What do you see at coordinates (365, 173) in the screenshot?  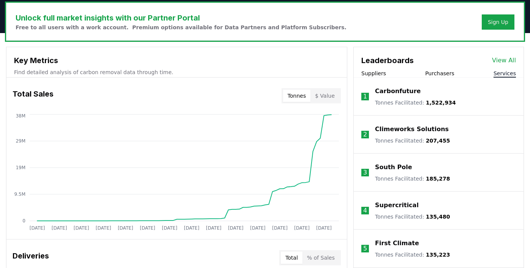 I see `p: 3` at bounding box center [365, 173].